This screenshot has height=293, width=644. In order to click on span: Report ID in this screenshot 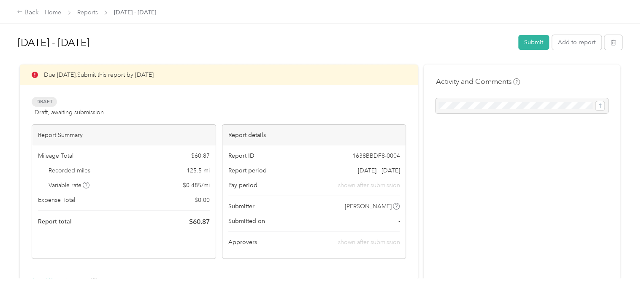, I will do `click(242, 156)`.